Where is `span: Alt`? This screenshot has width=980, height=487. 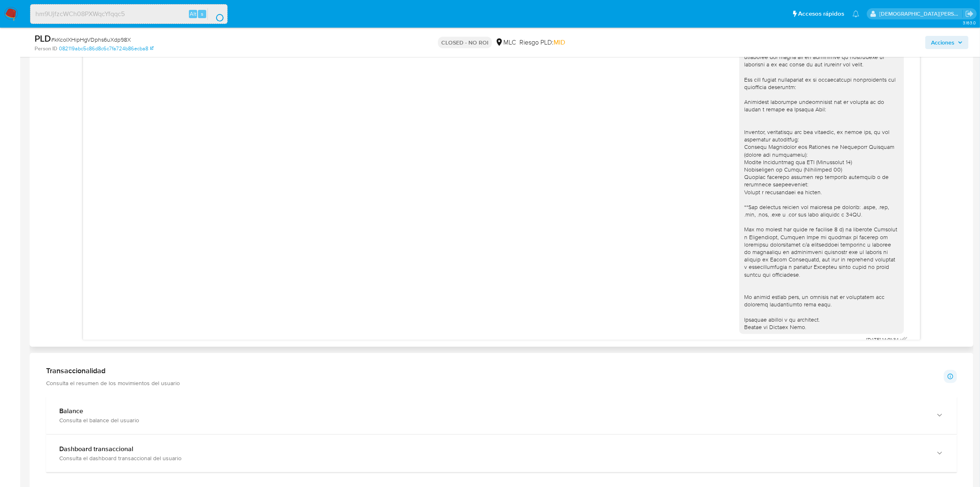 span: Alt is located at coordinates (193, 13).